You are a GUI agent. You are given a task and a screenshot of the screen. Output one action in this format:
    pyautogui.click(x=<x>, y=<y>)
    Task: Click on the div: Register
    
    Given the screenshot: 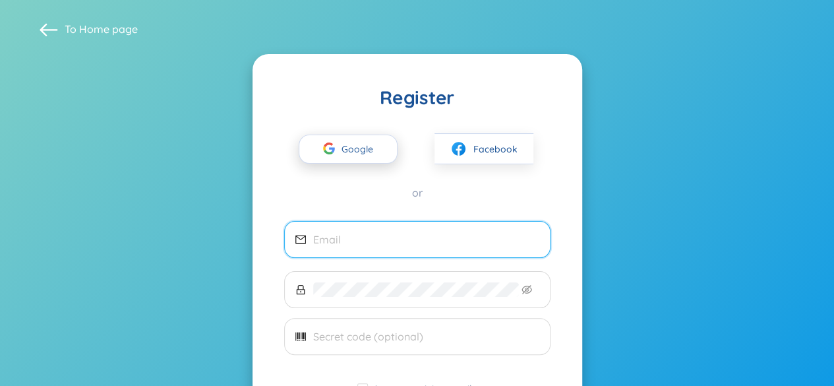 What is the action you would take?
    pyautogui.click(x=417, y=98)
    